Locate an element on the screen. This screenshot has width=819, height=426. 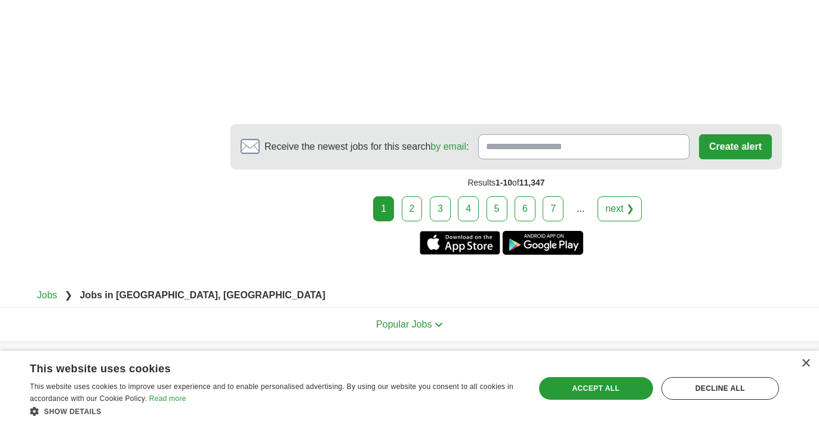
a: 2 is located at coordinates (412, 209).